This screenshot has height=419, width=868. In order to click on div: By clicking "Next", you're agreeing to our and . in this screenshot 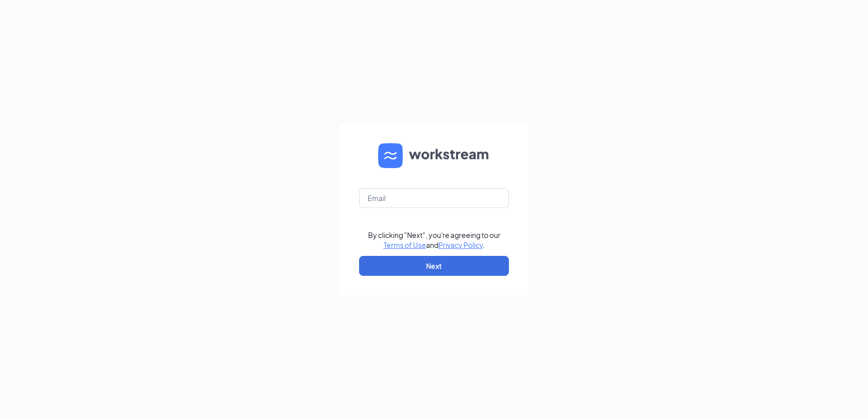, I will do `click(434, 240)`.